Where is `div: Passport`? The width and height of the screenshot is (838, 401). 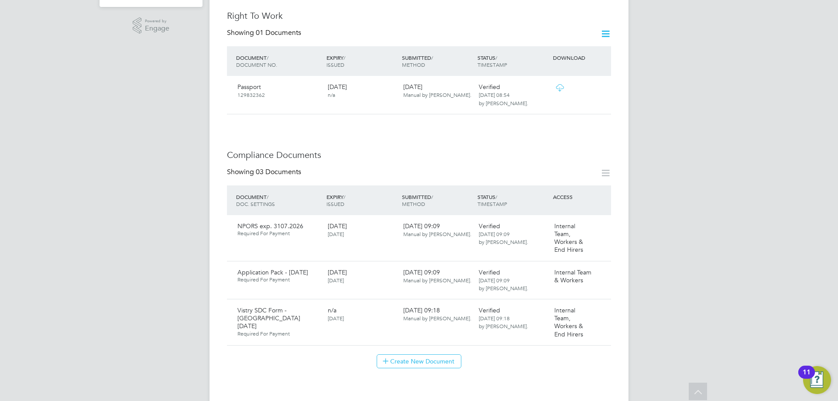 div: Passport is located at coordinates (279, 91).